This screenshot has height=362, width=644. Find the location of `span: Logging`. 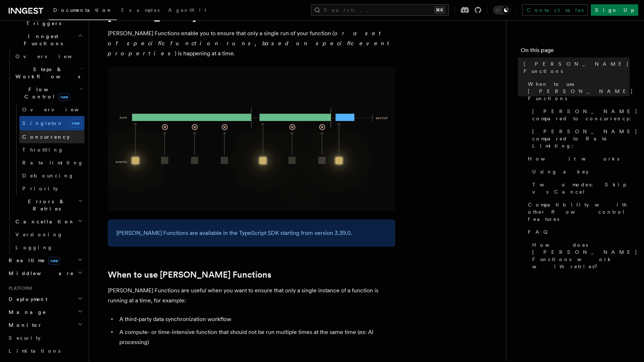

span: Logging is located at coordinates (34, 247).